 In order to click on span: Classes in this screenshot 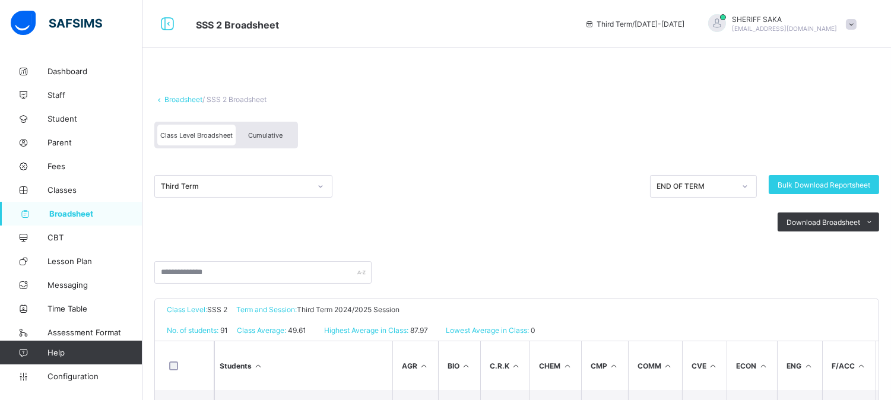, I will do `click(95, 190)`.